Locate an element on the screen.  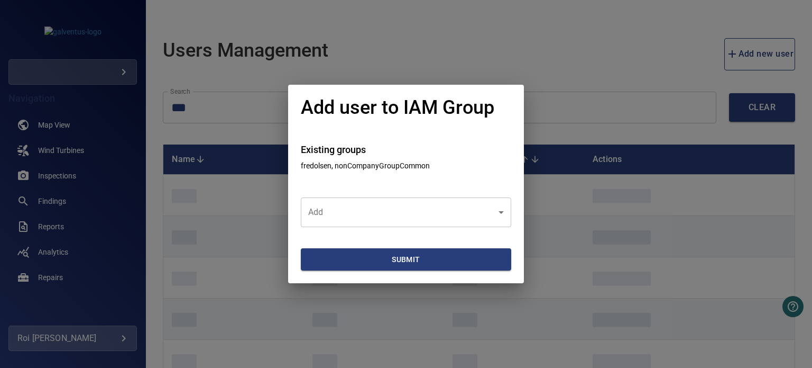
h1: Add user to IAM Group is located at coordinates (398, 108).